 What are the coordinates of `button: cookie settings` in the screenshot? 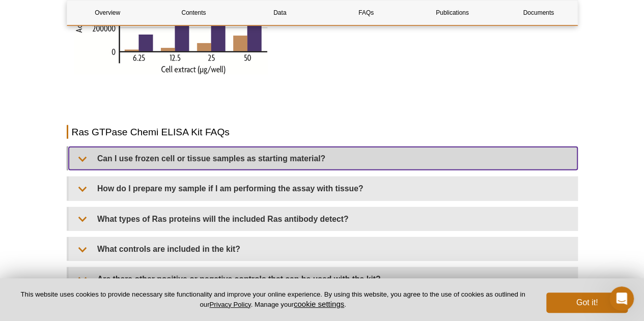 It's located at (319, 304).